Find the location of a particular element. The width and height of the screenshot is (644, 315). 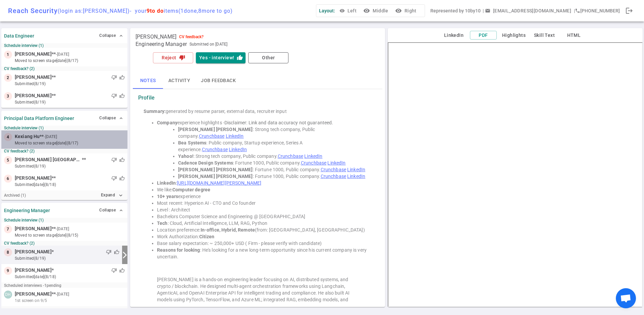

li: Level : Architect is located at coordinates (265, 210).